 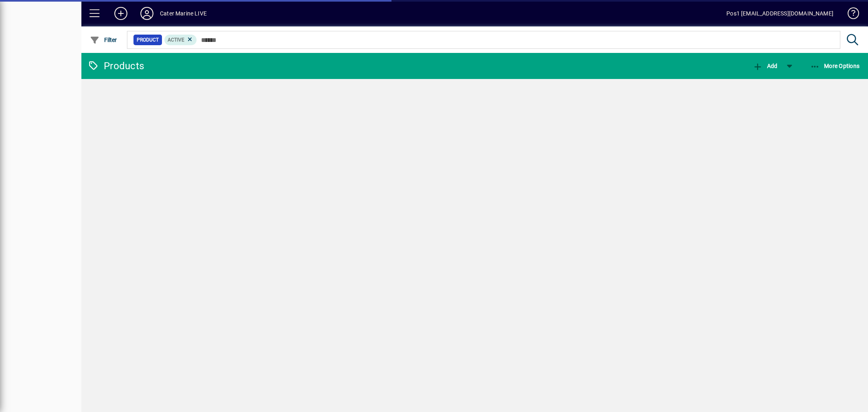 What do you see at coordinates (835, 66) in the screenshot?
I see `button: More Options` at bounding box center [835, 66].